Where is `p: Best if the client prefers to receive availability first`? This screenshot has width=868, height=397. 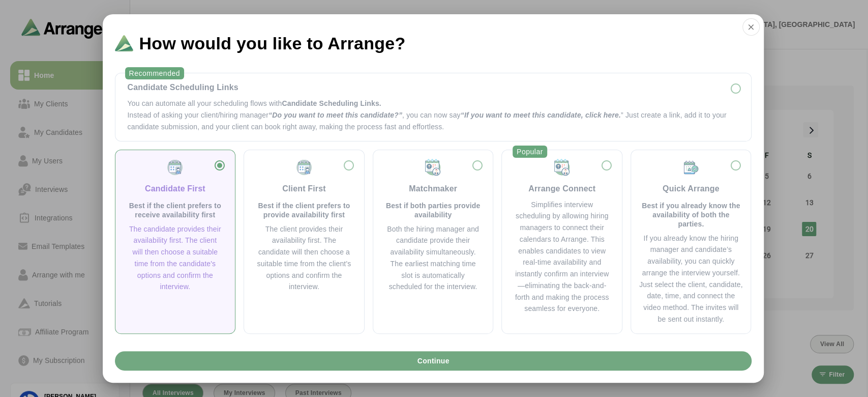 p: Best if the client prefers to receive availability first is located at coordinates (175, 210).